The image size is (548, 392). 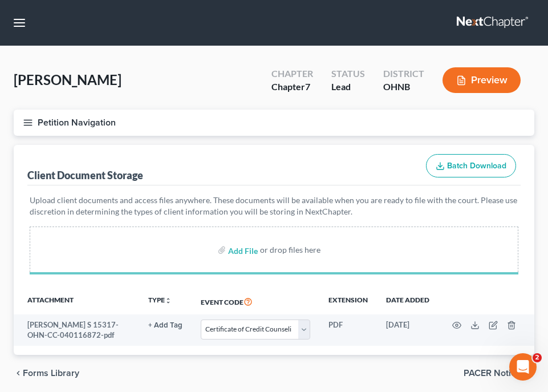 What do you see at coordinates (538, 358) in the screenshot?
I see `span: 2` at bounding box center [538, 358].